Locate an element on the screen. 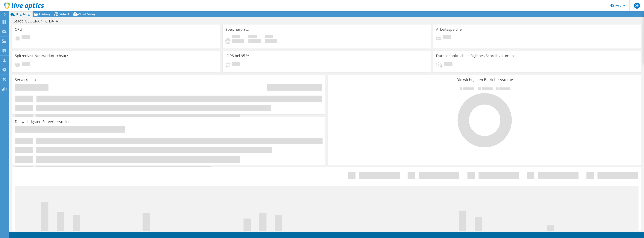 The width and height of the screenshot is (644, 238). span: Virtuell is located at coordinates (64, 14).